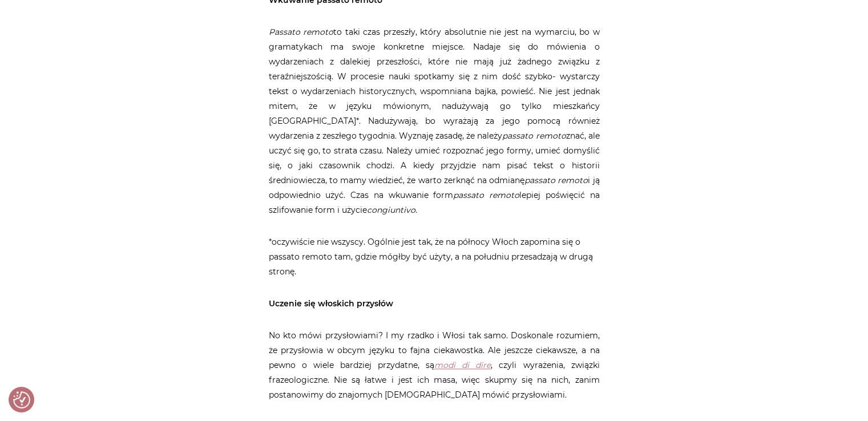 Image resolution: width=868 pixels, height=421 pixels. What do you see at coordinates (434, 365) in the screenshot?
I see `p: No kto mówi przysłowiami? I my rzadko i Włosi tak samo. Doskonale rozumiem, że przysłowia w obcym...` at bounding box center [434, 365].